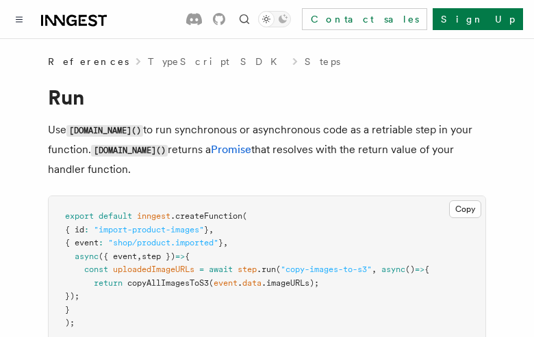 This screenshot has width=534, height=337. I want to click on span: return, so click(108, 283).